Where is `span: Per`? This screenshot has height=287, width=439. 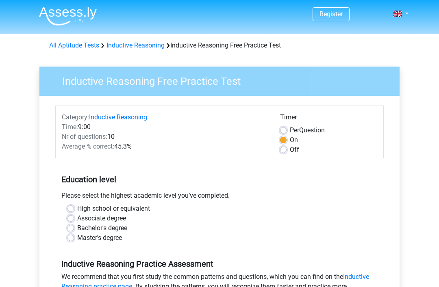 span: Per is located at coordinates (294, 130).